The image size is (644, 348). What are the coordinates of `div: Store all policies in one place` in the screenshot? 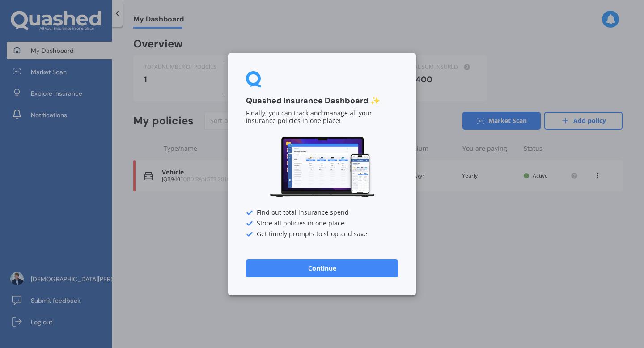 It's located at (322, 223).